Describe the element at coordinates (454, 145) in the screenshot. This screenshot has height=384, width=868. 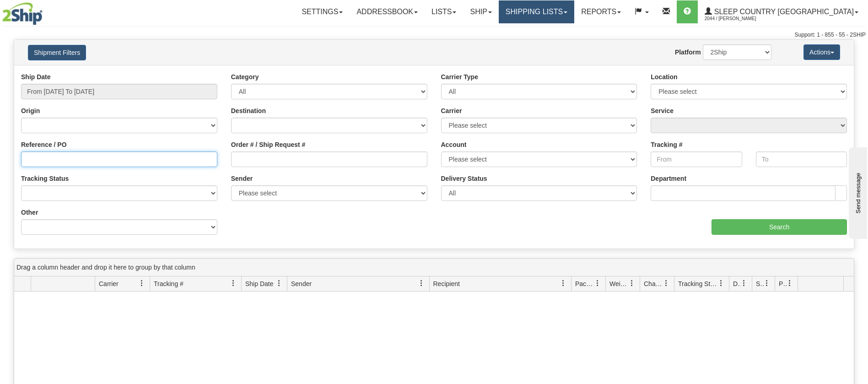
I see `label: Account` at that location.